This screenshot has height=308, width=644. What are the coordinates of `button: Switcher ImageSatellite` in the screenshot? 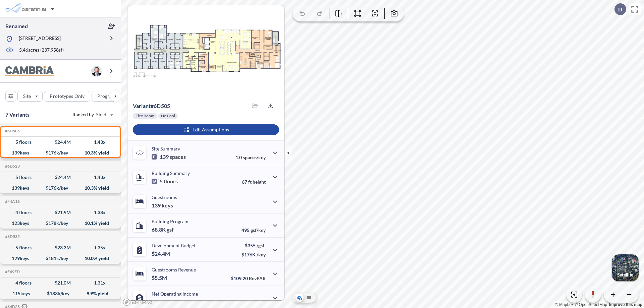 It's located at (625, 268).